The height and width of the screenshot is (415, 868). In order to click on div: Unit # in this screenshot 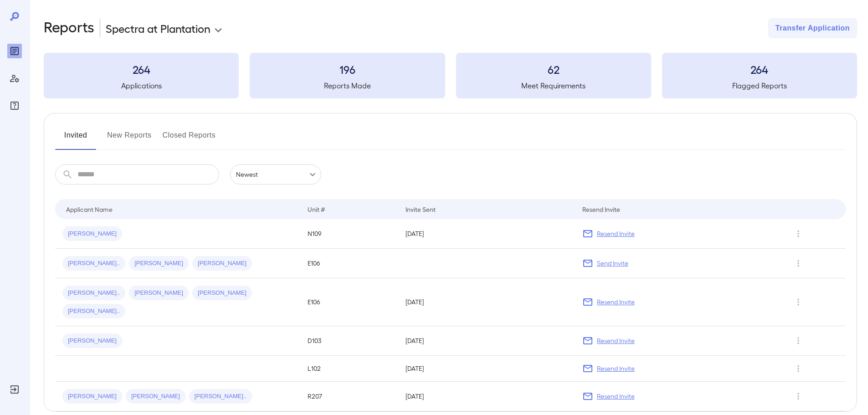, I will do `click(316, 209)`.